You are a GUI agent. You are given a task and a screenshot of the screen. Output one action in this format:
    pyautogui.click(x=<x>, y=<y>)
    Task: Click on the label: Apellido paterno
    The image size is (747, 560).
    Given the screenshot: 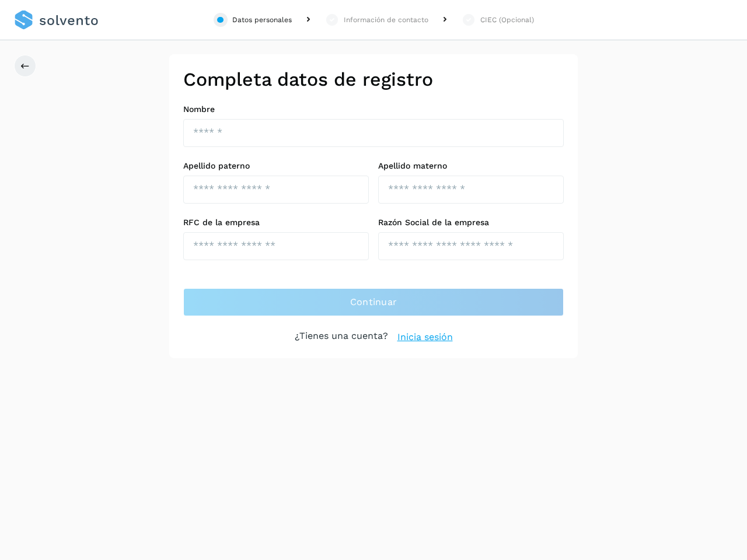 What is the action you would take?
    pyautogui.click(x=276, y=166)
    